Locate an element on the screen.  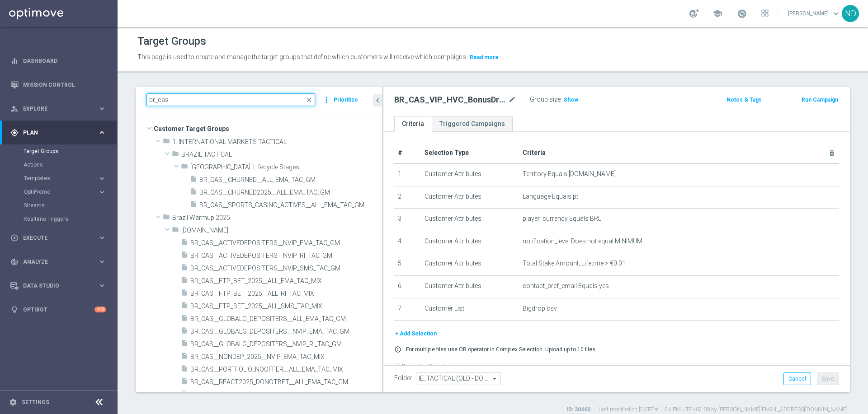
i: play_circle_outline is located at coordinates (14, 238).